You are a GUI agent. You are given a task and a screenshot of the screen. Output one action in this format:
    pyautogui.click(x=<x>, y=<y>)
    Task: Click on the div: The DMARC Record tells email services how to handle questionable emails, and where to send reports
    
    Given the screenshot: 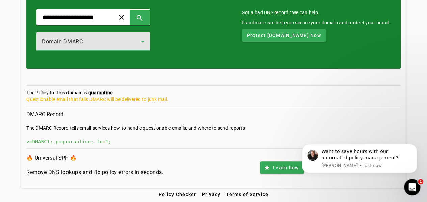 What is the action you would take?
    pyautogui.click(x=213, y=128)
    